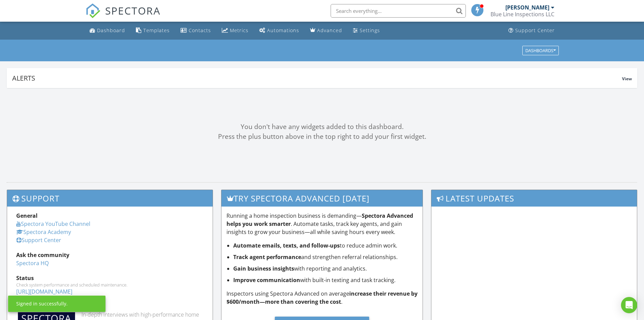 This screenshot has height=320, width=644. Describe the element at coordinates (133, 10) in the screenshot. I see `span: SPECTORA` at that location.